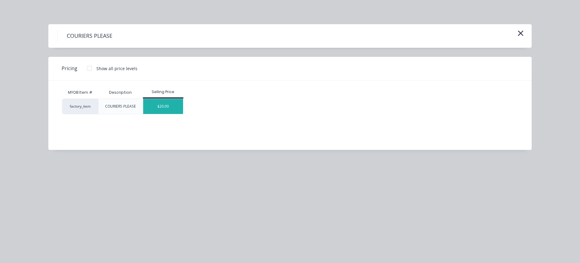 This screenshot has height=263, width=580. I want to click on div: Selling Price, so click(163, 92).